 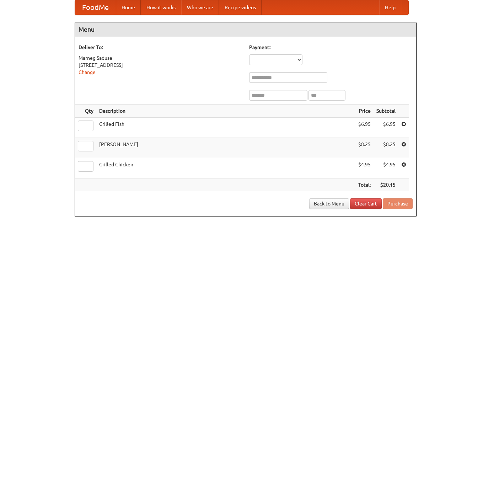 What do you see at coordinates (128, 7) in the screenshot?
I see `a: Home` at bounding box center [128, 7].